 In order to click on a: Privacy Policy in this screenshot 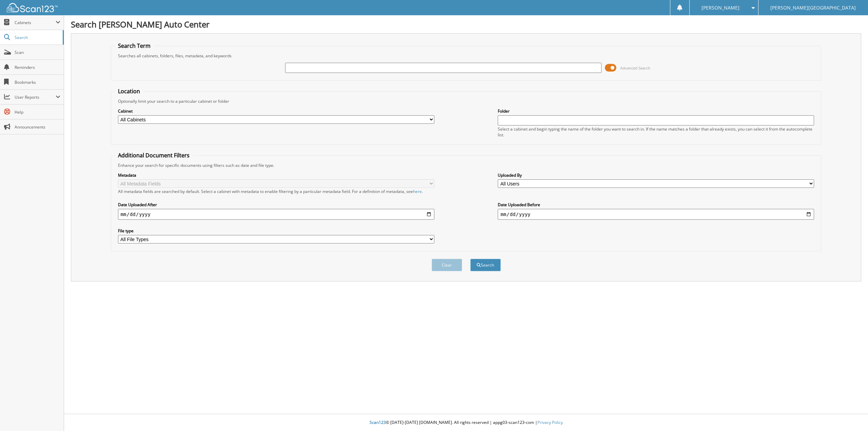, I will do `click(550, 422)`.